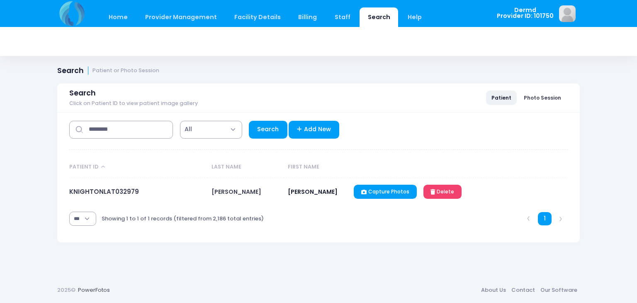 Image resolution: width=637 pixels, height=303 pixels. I want to click on span: Dermd Provider ID: 101750, so click(525, 13).